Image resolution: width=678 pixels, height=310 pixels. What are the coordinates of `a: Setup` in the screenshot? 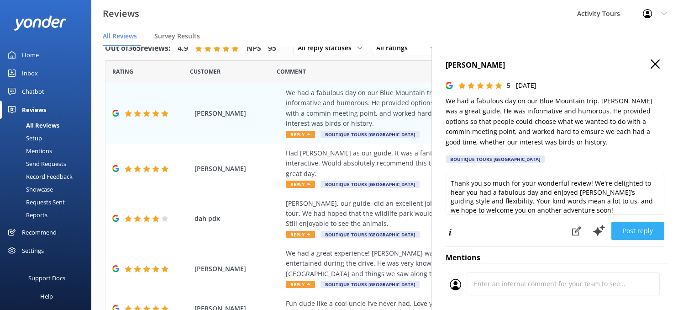 It's located at (48, 138).